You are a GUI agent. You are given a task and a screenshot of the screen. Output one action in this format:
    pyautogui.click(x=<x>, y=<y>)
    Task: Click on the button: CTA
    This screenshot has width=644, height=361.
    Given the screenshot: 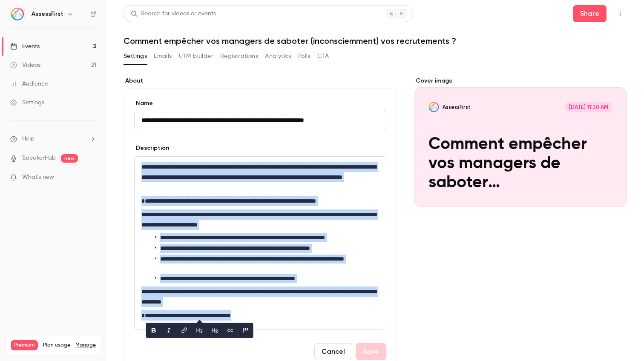 What is the action you would take?
    pyautogui.click(x=323, y=56)
    